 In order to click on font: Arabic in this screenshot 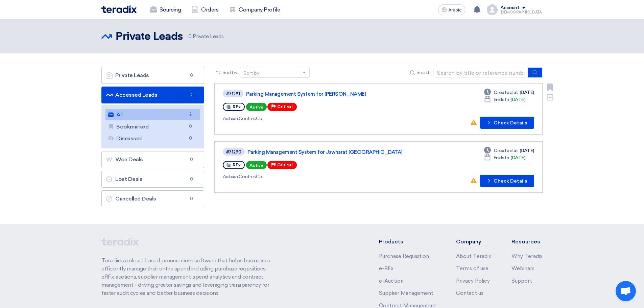, I will do `click(455, 10)`.